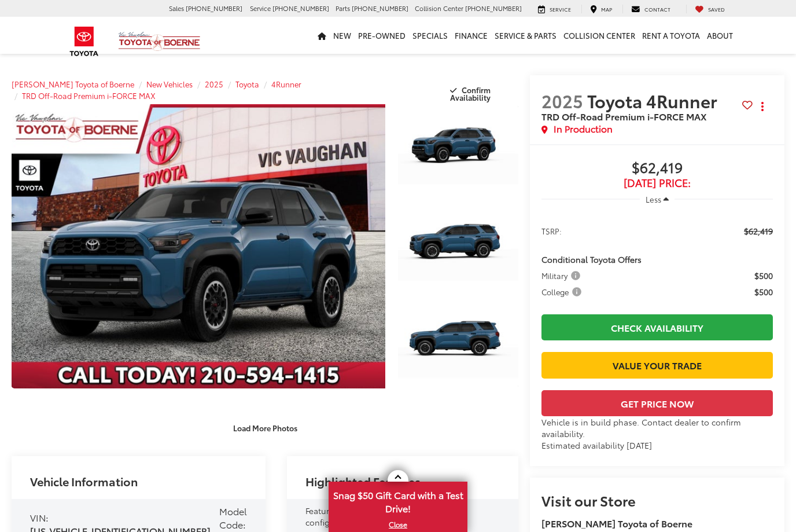  Describe the element at coordinates (564, 292) in the screenshot. I see `button: College` at that location.